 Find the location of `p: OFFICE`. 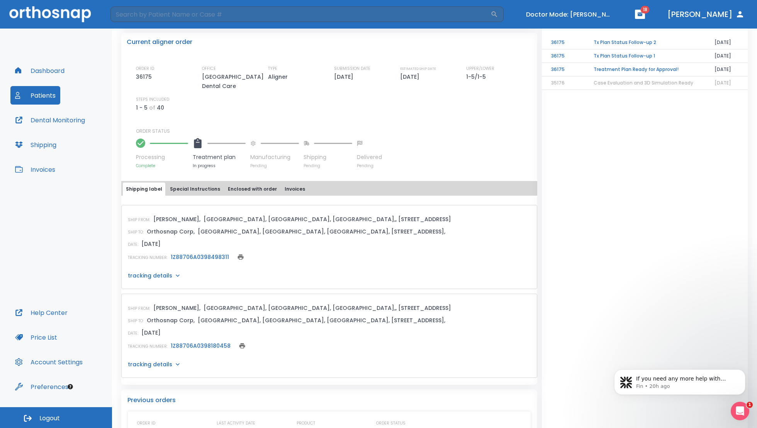

p: OFFICE is located at coordinates (209, 69).